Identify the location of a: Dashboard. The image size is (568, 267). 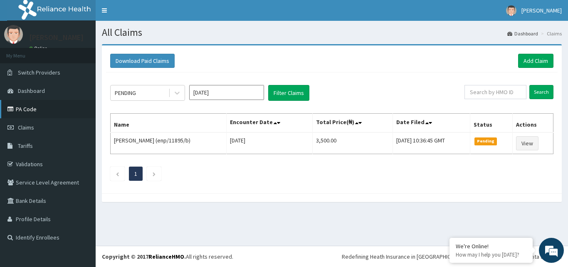
(523, 33).